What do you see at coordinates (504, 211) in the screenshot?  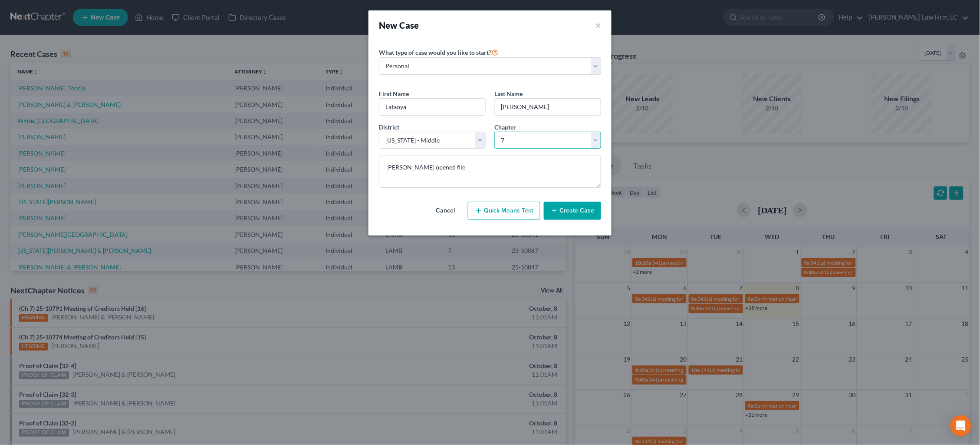 I see `button: Quick Means Test` at bounding box center [504, 211].